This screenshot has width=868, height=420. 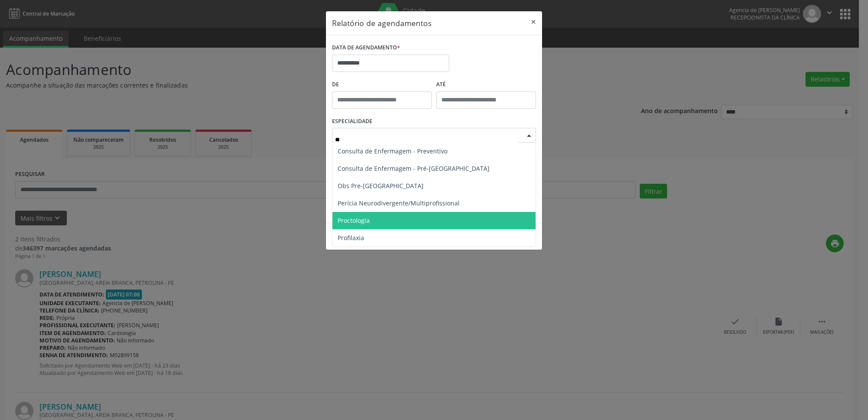 I want to click on span: Profilaxia, so click(x=351, y=238).